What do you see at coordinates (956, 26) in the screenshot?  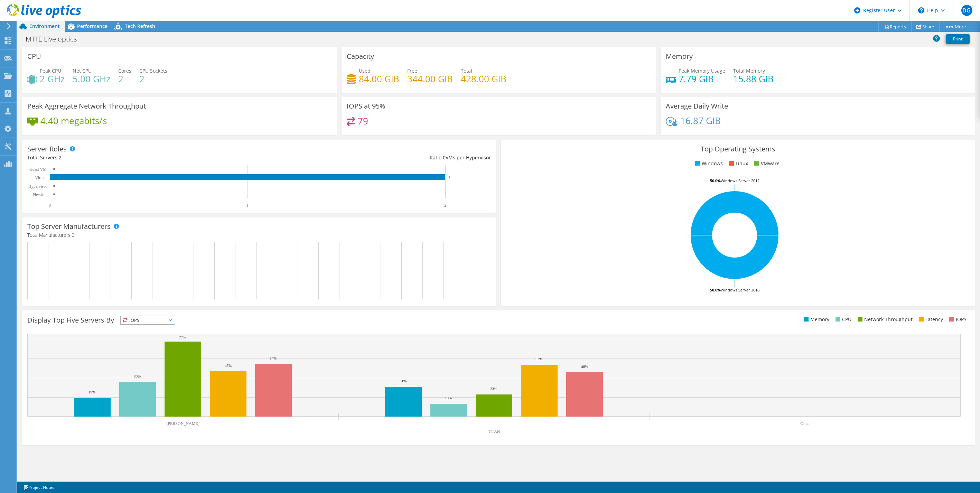 I see `a: More` at bounding box center [956, 26].